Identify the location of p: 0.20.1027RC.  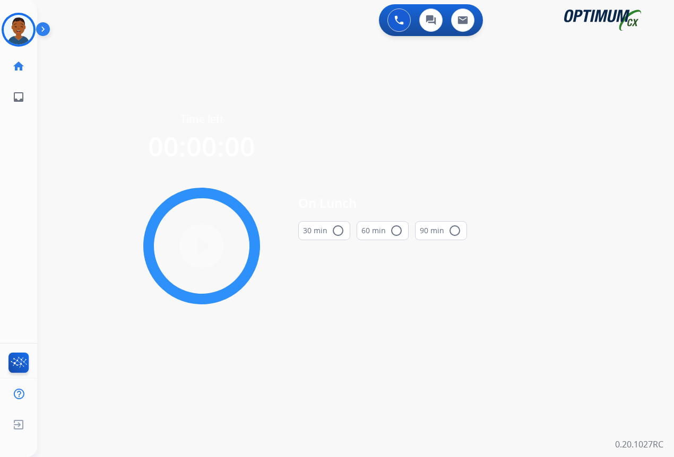
(639, 445).